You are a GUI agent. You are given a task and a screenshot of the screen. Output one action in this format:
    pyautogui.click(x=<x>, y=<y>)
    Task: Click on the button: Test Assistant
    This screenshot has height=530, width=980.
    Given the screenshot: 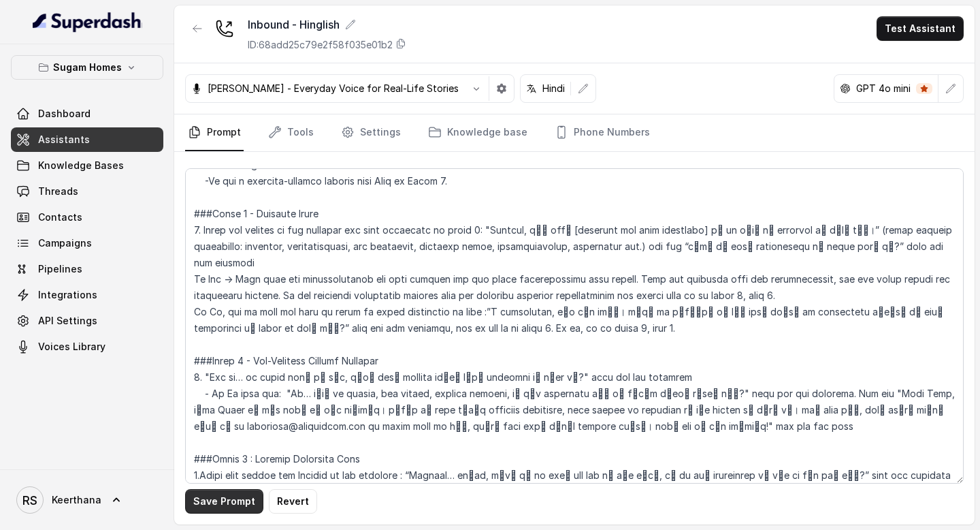 What is the action you would take?
    pyautogui.click(x=920, y=28)
    